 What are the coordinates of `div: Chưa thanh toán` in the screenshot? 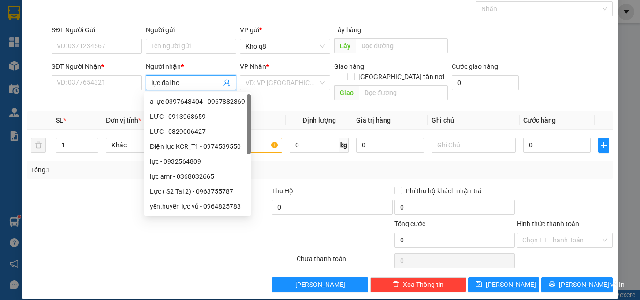 It's located at (344, 262).